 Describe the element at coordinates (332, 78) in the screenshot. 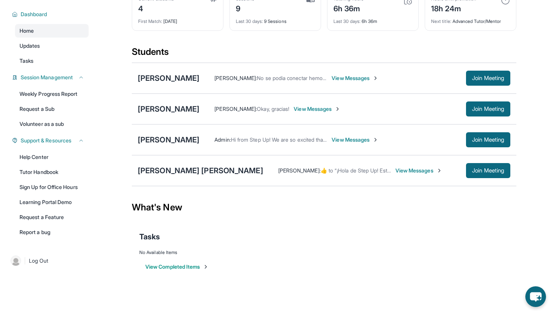

I see `span: No se podia conectar hemos estado teniendo algo de problema` at that location.